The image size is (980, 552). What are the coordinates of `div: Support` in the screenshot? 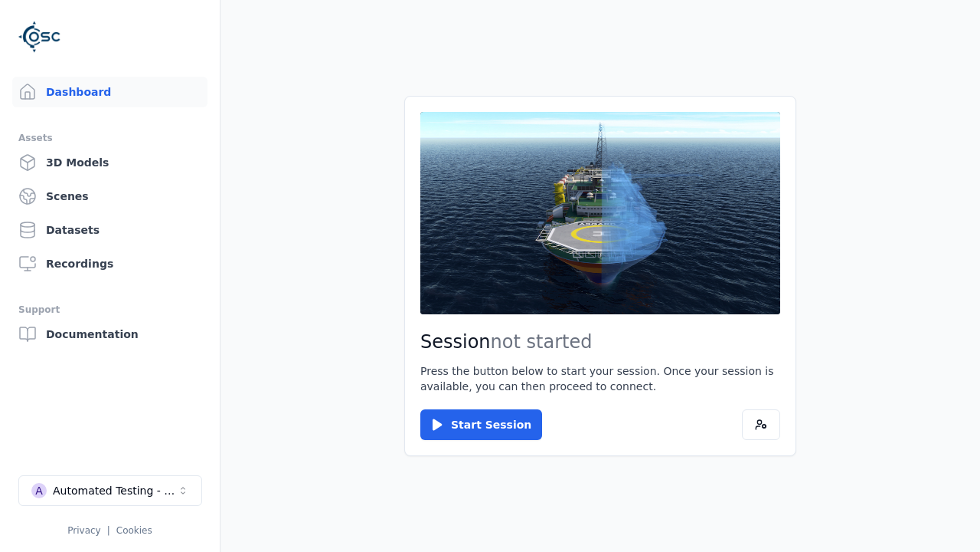 It's located at (109, 309).